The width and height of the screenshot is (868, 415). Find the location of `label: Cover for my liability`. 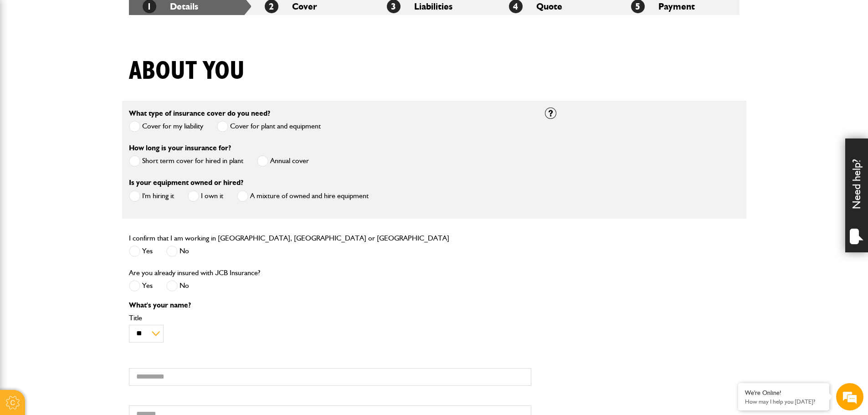

label: Cover for my liability is located at coordinates (166, 126).